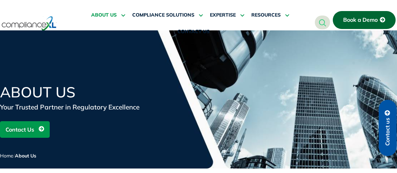  Describe the element at coordinates (108, 15) in the screenshot. I see `a: ABOUT US` at that location.